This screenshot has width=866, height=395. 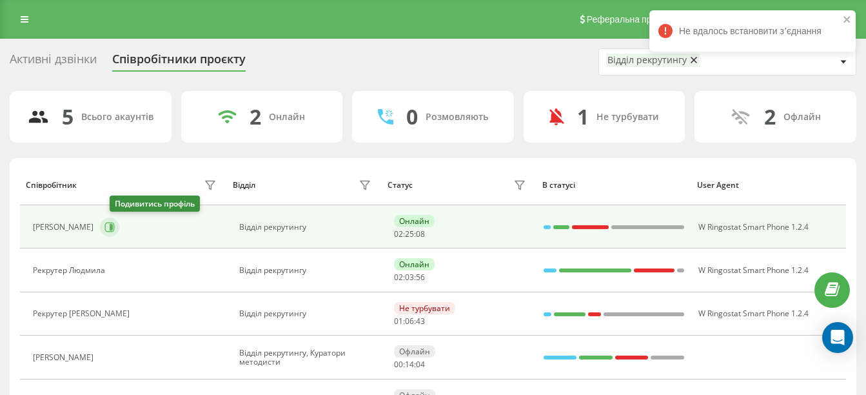 I want to click on div: 5, so click(x=68, y=117).